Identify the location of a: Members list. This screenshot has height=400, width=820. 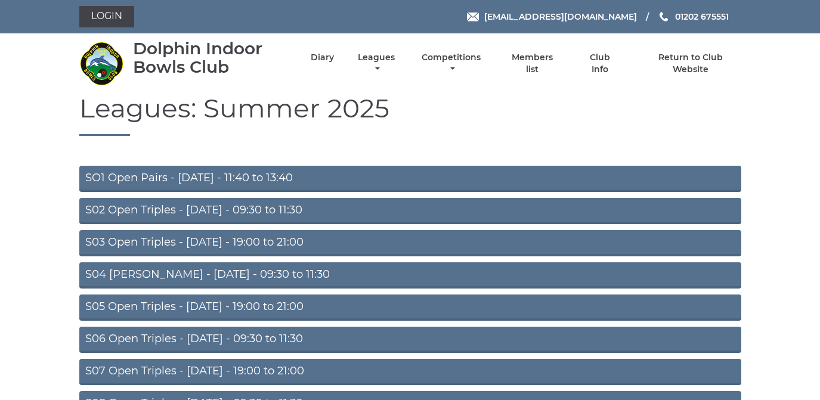
(532, 63).